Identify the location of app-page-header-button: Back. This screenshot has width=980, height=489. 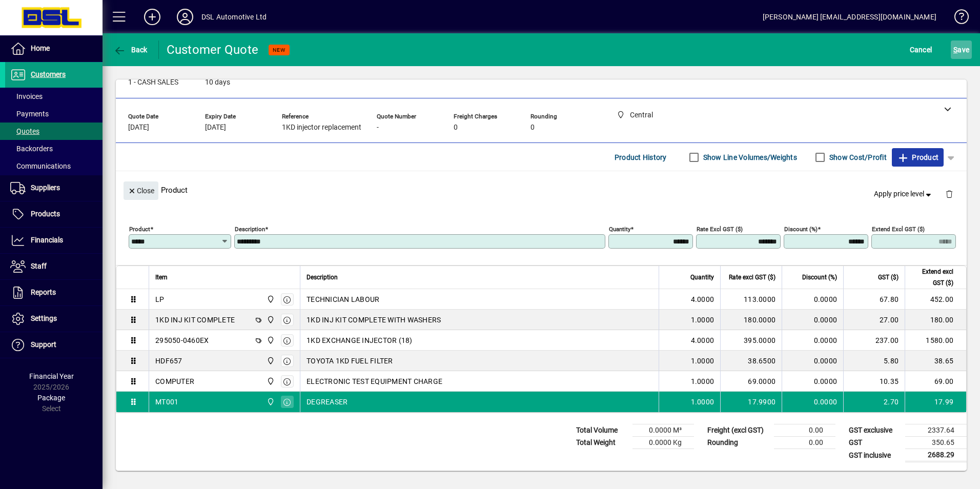
(131, 49).